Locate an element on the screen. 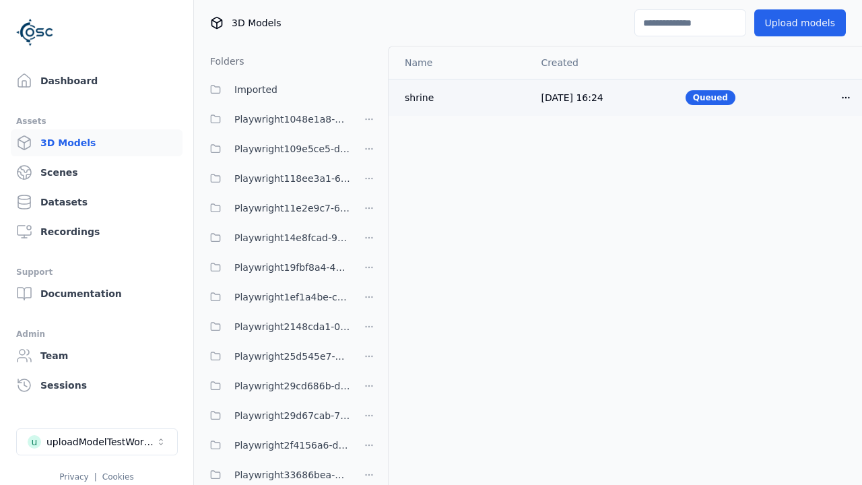  span: Playwright11e2e9c7-6c23-4ce7-ac48-ea95a4ff6a43 is located at coordinates (292, 208).